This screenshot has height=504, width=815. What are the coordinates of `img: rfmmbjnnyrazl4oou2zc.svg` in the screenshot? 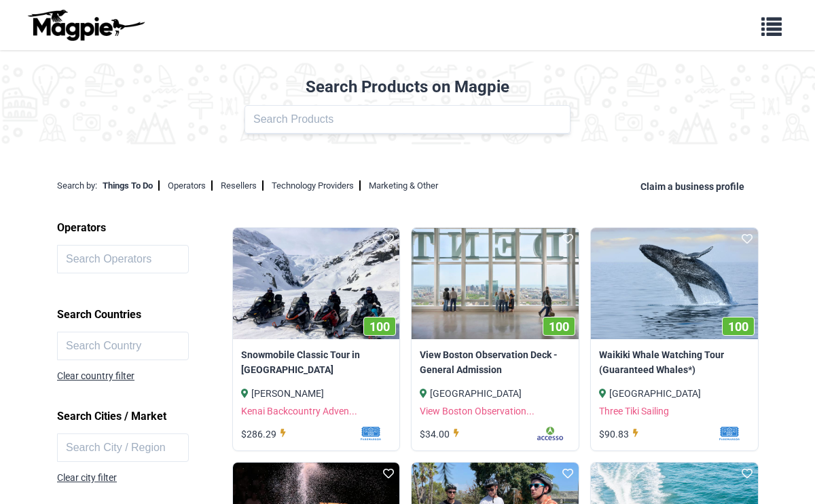 It's located at (533, 433).